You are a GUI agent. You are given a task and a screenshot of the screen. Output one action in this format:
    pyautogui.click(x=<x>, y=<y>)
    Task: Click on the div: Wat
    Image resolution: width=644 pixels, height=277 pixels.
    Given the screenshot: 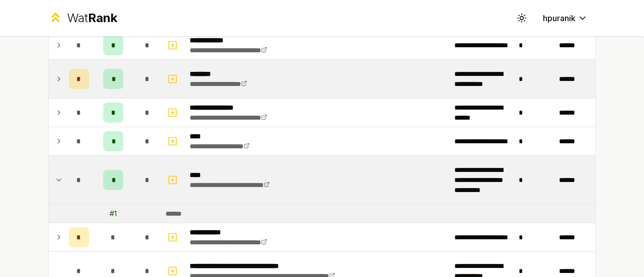 What is the action you would take?
    pyautogui.click(x=92, y=18)
    